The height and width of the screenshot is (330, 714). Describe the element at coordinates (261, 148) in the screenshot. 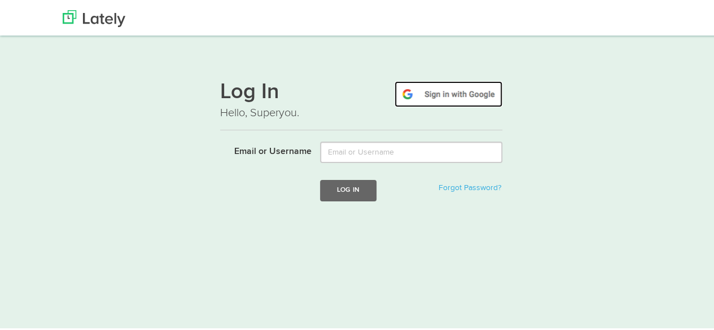

I see `label: Email or Username` at that location.